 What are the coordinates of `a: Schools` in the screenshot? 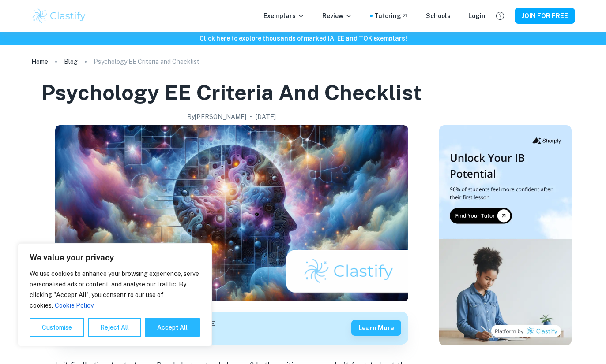 It's located at (439, 16).